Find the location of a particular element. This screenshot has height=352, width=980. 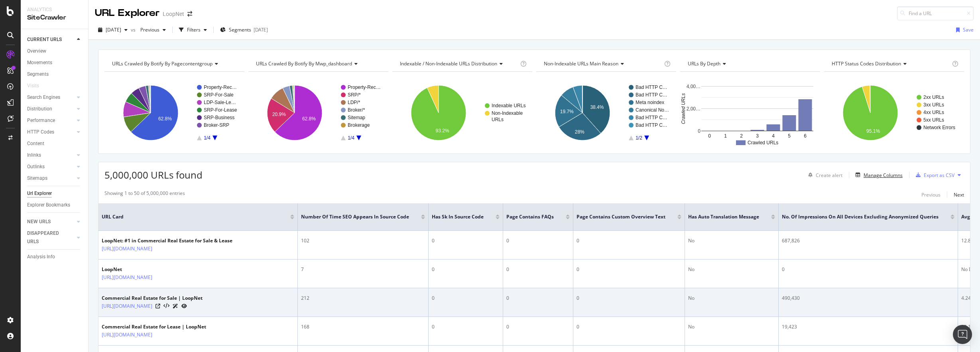

div: Commercial Real Estate for Lease | LoopNet is located at coordinates (154, 327).